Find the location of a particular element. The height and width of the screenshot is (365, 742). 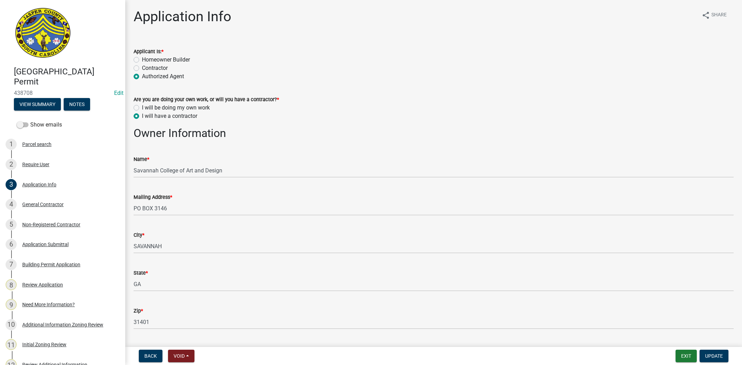

span: Update is located at coordinates (713, 356).